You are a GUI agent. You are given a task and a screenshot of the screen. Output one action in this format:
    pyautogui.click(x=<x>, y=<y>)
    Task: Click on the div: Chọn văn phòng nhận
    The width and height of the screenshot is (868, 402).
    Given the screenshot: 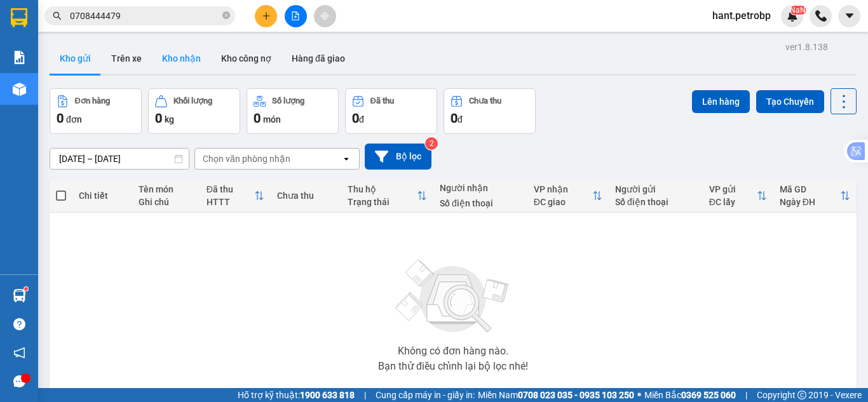 What is the action you would take?
    pyautogui.click(x=247, y=159)
    